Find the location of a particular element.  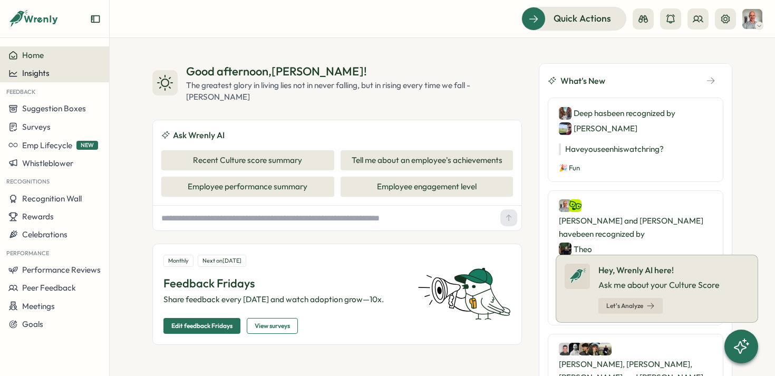

button: View surveys is located at coordinates (272, 326).